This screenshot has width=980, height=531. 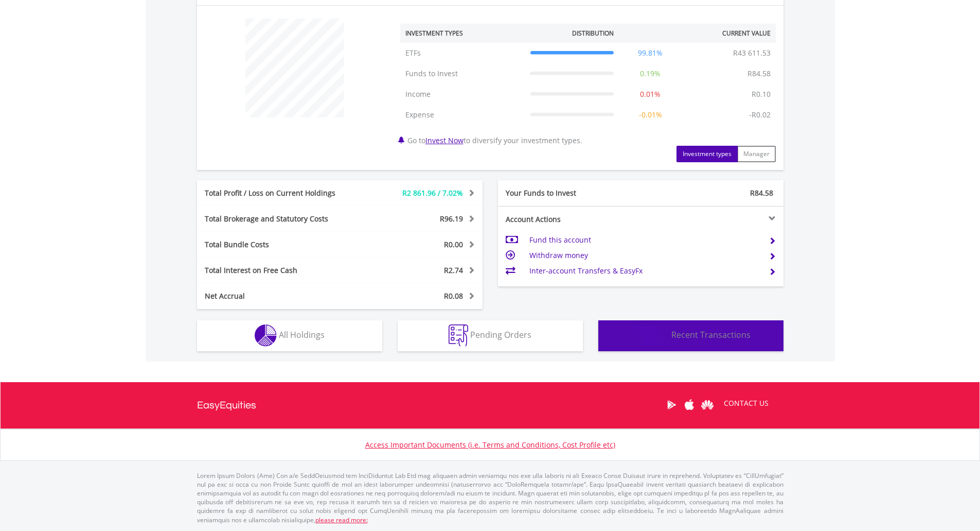 What do you see at coordinates (281, 219) in the screenshot?
I see `div: Total Brokerage and Statutory Costs` at bounding box center [281, 219].